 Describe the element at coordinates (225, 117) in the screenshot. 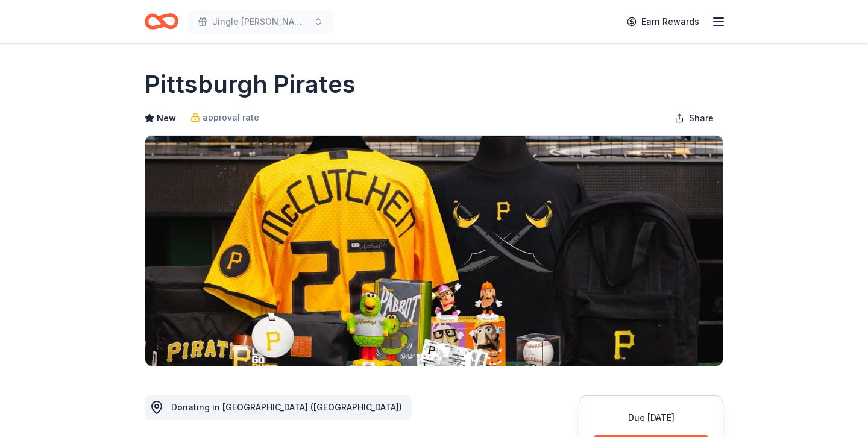

I see `a: approval rate` at that location.